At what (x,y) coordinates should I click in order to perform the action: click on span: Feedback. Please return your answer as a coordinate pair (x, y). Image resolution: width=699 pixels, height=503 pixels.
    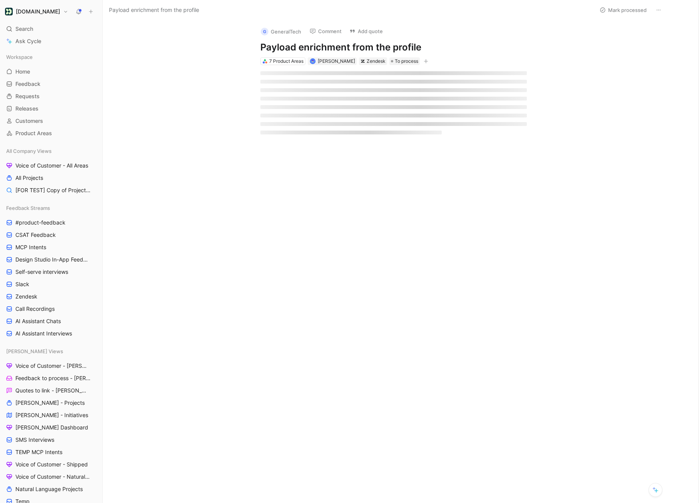
    Looking at the image, I should click on (28, 84).